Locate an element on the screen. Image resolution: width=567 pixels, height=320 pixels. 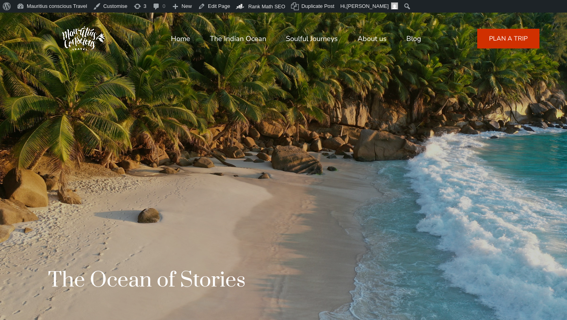
a: The Indian Ocean is located at coordinates (238, 39).